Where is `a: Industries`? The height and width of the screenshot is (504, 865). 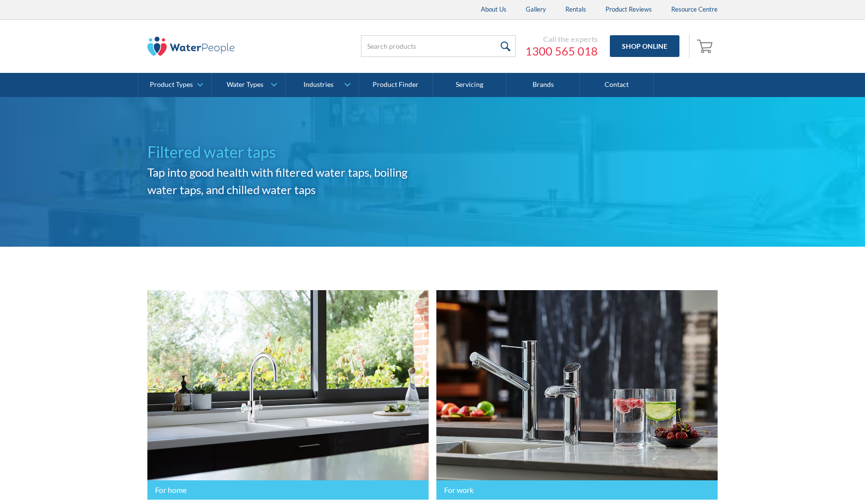
a: Industries is located at coordinates (322, 85).